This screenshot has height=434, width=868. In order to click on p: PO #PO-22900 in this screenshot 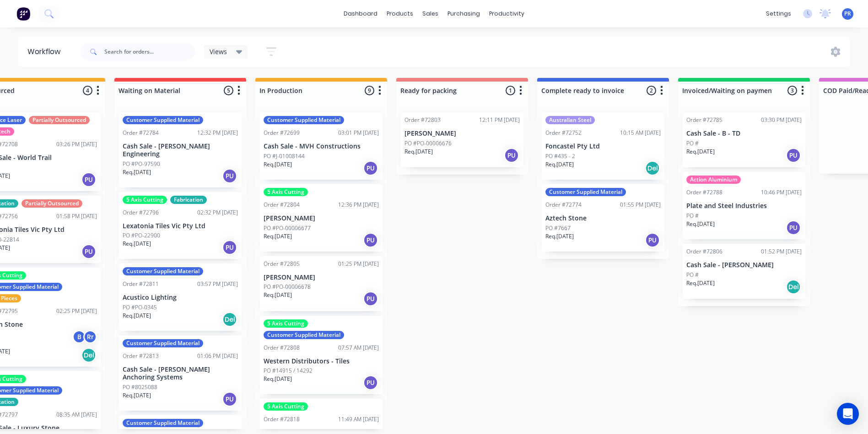, I will do `click(141, 235)`.